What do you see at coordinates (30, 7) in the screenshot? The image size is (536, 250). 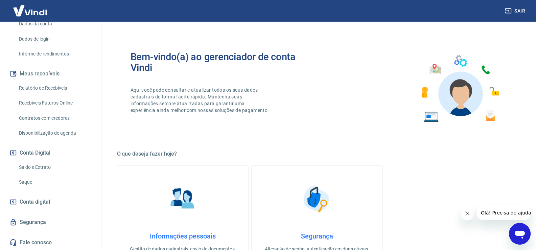 I see `span: Olá! Precisa de ajuda?` at bounding box center [30, 7].